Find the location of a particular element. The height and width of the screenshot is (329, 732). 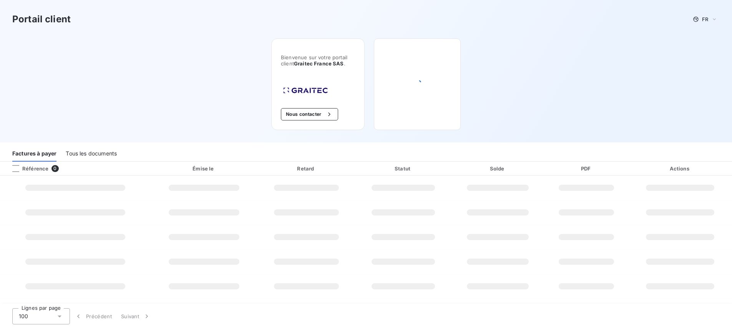

span: 100 is located at coordinates (23, 316).